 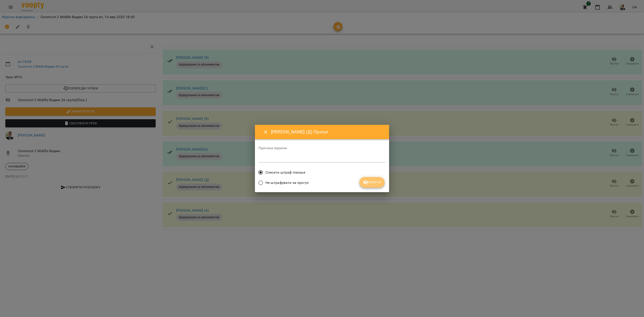 What do you see at coordinates (372, 182) in the screenshot?
I see `button: Прогул` at bounding box center [372, 182].